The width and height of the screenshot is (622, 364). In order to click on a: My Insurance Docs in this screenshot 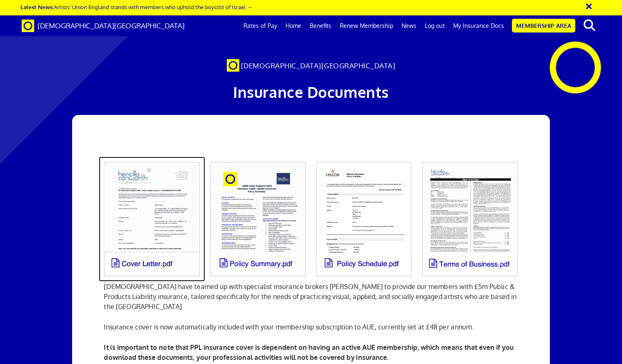, I will do `click(479, 26)`.